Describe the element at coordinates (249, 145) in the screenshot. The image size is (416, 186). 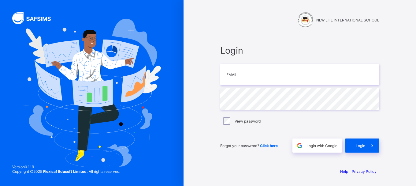
I see `span: Forgot your password?` at that location.